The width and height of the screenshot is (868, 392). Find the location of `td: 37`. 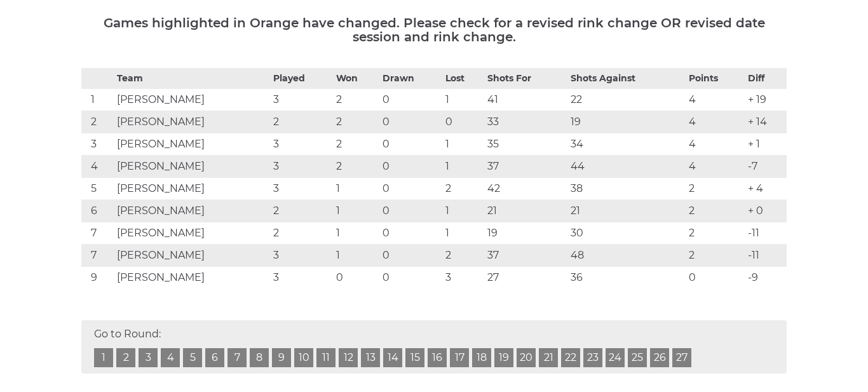

td: 37 is located at coordinates (525, 165).